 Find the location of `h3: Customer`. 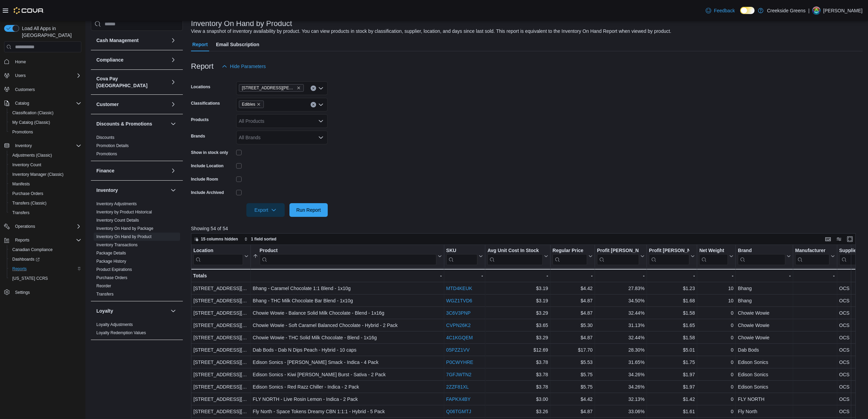

h3: Customer is located at coordinates (108, 105).